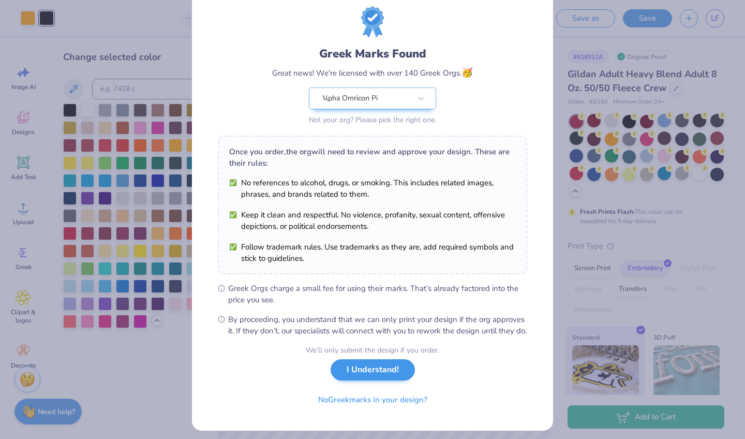  Describe the element at coordinates (372, 399) in the screenshot. I see `button: NoGreekmarks in your design?` at that location.